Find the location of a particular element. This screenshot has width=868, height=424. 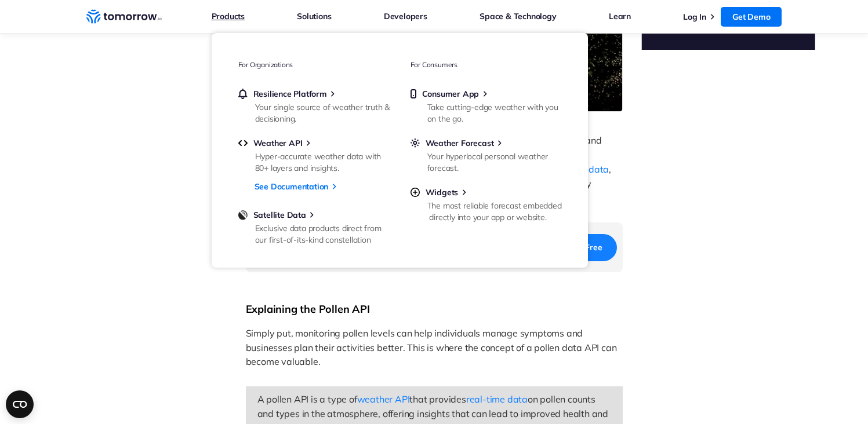

a: Get Demo is located at coordinates (751, 17).